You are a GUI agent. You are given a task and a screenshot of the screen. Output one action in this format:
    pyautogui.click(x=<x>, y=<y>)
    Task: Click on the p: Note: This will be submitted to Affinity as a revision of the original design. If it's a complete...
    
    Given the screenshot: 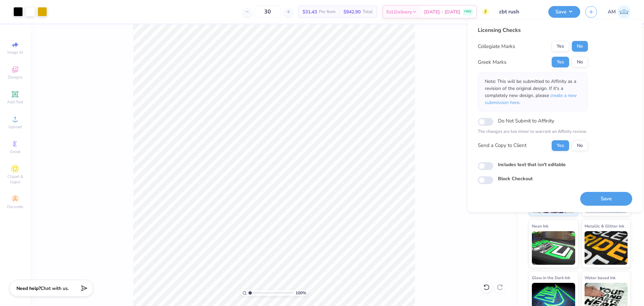 What is the action you would take?
    pyautogui.click(x=533, y=92)
    